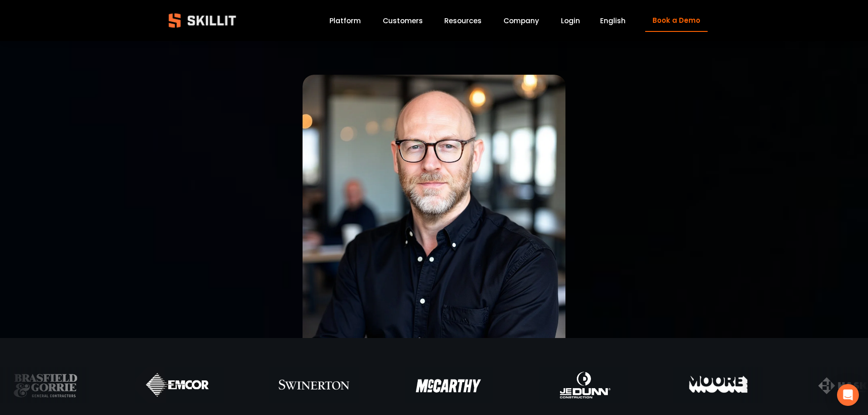 Image resolution: width=868 pixels, height=415 pixels. What do you see at coordinates (403, 21) in the screenshot?
I see `a: Customers` at bounding box center [403, 21].